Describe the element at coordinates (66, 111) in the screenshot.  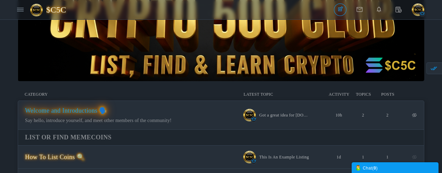
I see `a: Welcome and Introductions 🗣️` at that location.